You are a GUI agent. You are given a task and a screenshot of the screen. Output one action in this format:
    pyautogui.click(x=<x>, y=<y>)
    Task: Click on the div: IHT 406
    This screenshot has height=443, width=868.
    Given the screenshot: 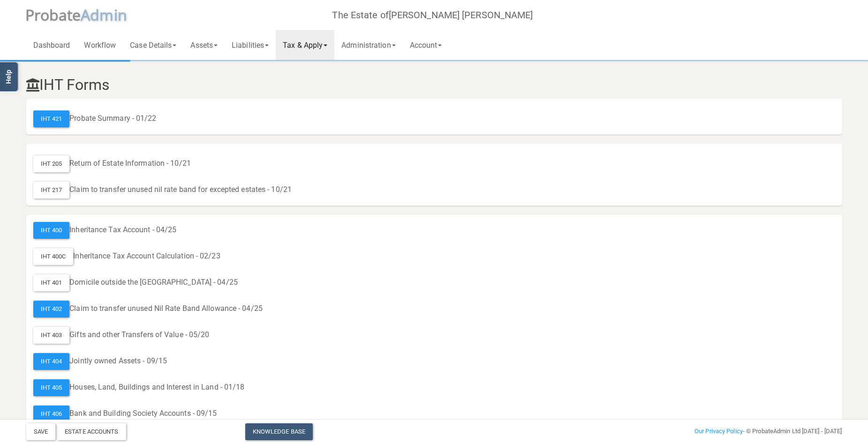 What is the action you would take?
    pyautogui.click(x=51, y=414)
    